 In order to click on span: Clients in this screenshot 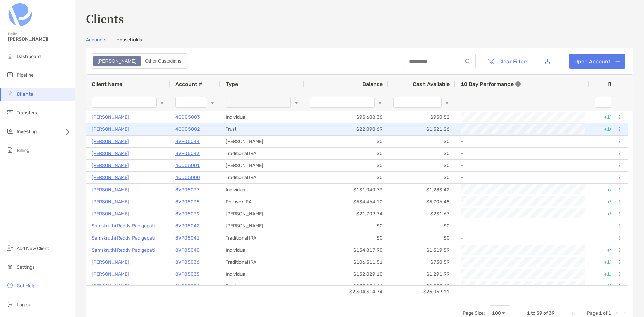, I will do `click(25, 94)`.